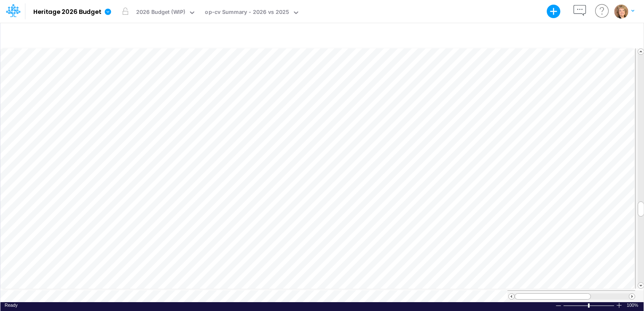 The image size is (644, 311). Describe the element at coordinates (633, 305) in the screenshot. I see `div: Zoom level` at that location.